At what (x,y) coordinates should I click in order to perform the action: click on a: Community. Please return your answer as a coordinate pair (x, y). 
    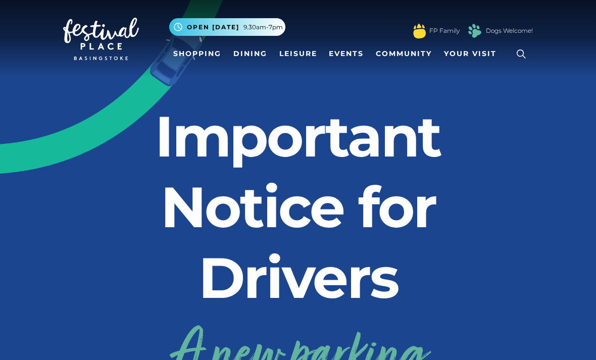
    Looking at the image, I should click on (404, 54).